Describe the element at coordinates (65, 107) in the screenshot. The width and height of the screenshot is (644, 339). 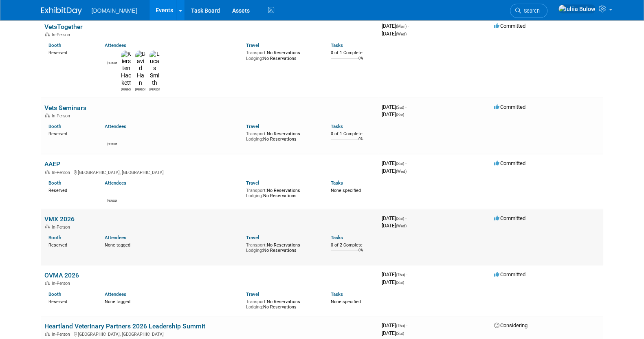
I see `a: Vets Seminars` at that location.